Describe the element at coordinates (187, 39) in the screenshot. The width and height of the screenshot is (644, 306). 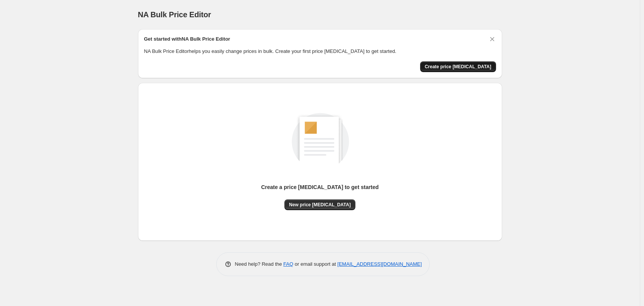
I see `h2: Get started with NA Bulk Price Editor` at that location.